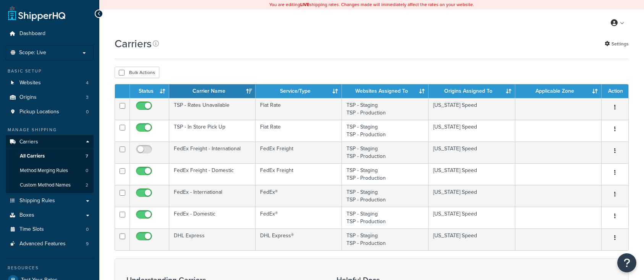 The width and height of the screenshot is (644, 280). I want to click on span: Advanced Features, so click(43, 244).